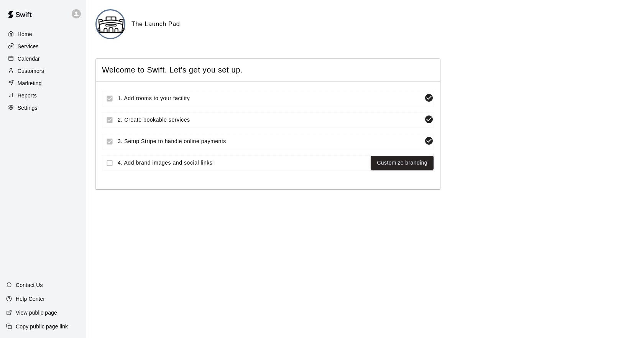  What do you see at coordinates (402, 162) in the screenshot?
I see `a: Customize branding` at bounding box center [402, 162].